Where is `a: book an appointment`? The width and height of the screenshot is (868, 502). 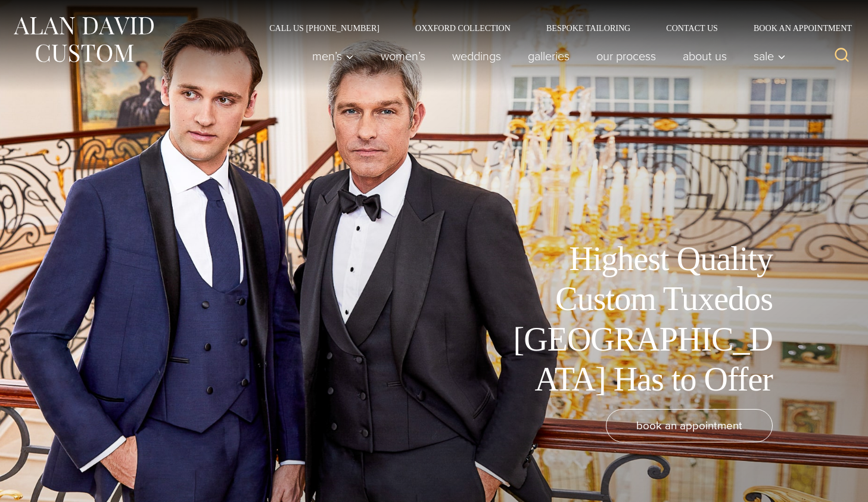 a: book an appointment is located at coordinates (689, 425).